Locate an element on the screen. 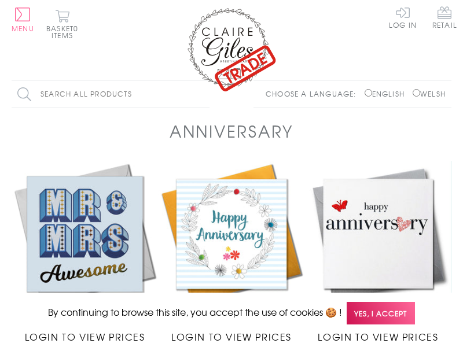 This screenshot has height=347, width=463. label: Welsh is located at coordinates (429, 94).